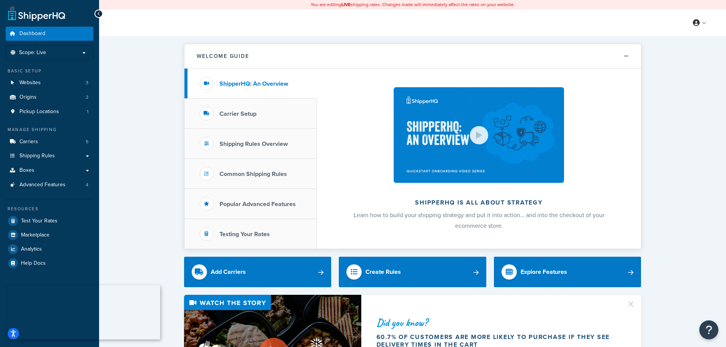  What do you see at coordinates (50, 221) in the screenshot?
I see `a: Test Your Rates` at bounding box center [50, 221].